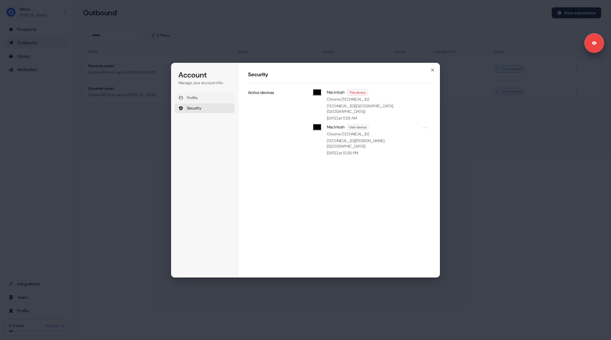 The width and height of the screenshot is (611, 340). I want to click on button: Profile, so click(205, 98).